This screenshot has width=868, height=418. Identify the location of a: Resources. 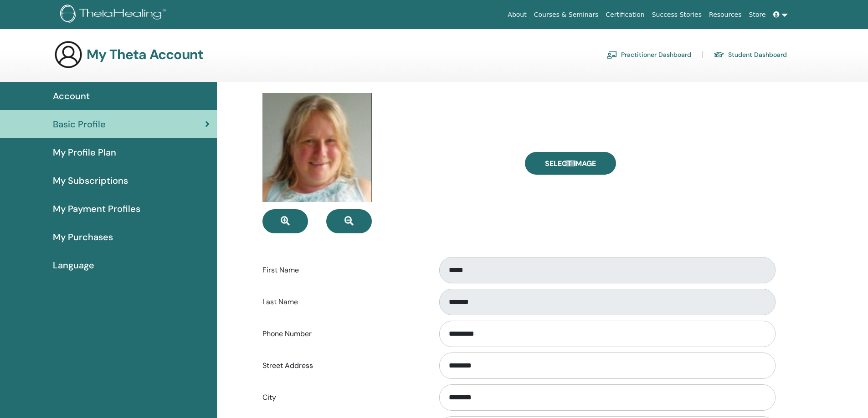
(725, 14).